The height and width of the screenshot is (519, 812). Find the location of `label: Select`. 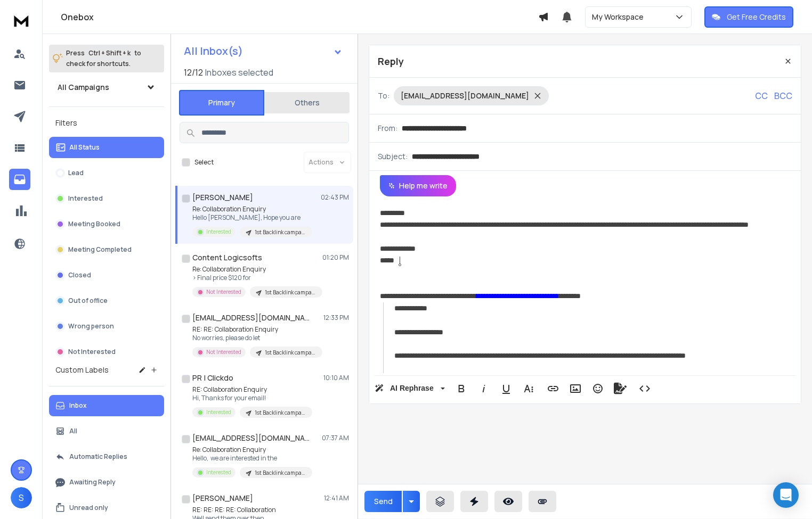

label: Select is located at coordinates (204, 162).